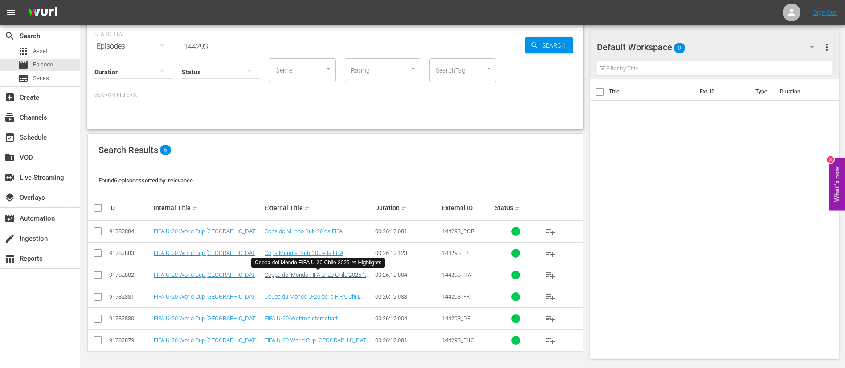  I want to click on div: 91782879, so click(130, 340).